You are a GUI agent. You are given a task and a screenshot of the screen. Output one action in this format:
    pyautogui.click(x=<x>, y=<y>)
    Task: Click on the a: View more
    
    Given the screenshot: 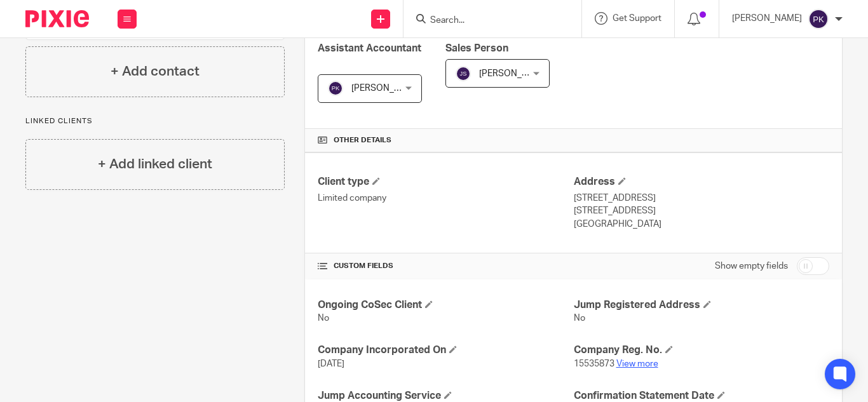 What is the action you would take?
    pyautogui.click(x=638, y=364)
    